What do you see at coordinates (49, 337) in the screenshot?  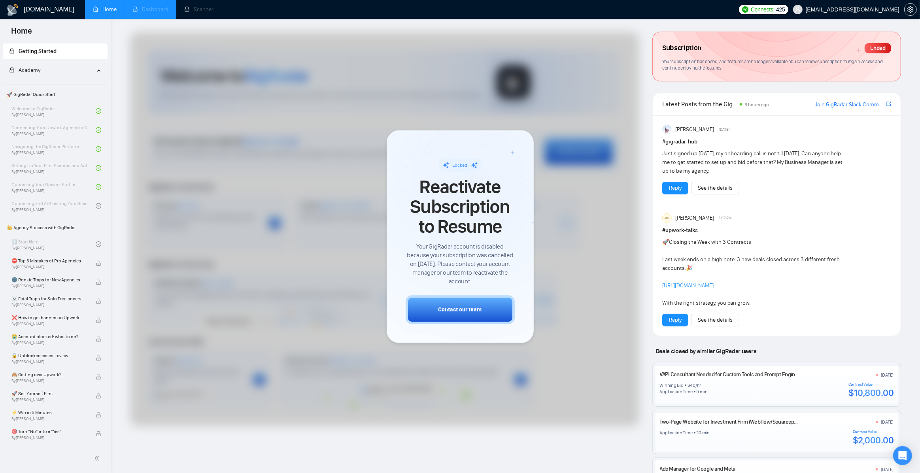 I see `span: 😭 Account blocked: what to do?` at bounding box center [49, 337].